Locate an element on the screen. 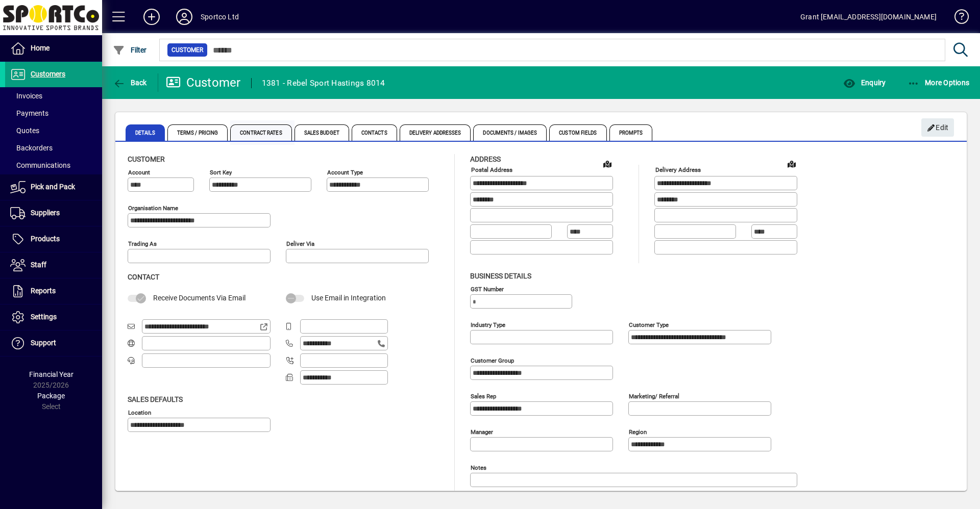  span: Backorders is located at coordinates (31, 148).